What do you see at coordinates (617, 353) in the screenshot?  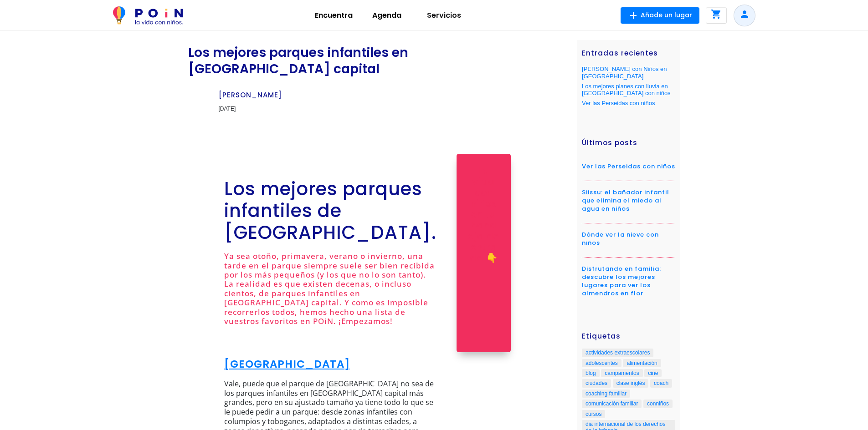 I see `a: actividades extraescolares (3 elementos)` at bounding box center [617, 353].